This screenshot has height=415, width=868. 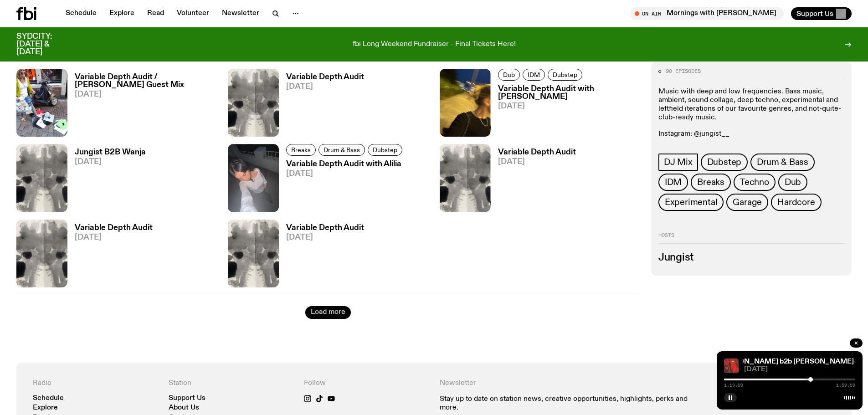 I want to click on a: Techno, so click(x=755, y=182).